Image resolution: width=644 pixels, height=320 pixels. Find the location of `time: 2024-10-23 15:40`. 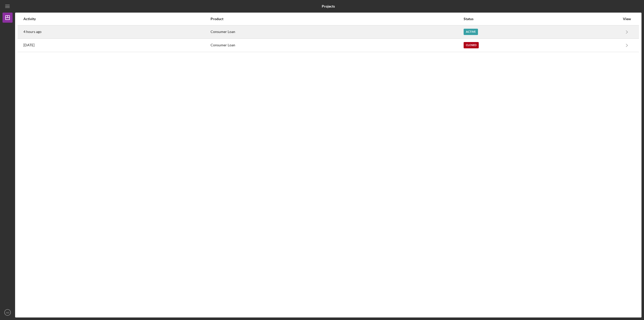

time: 2024-10-23 15:40 is located at coordinates (29, 45).